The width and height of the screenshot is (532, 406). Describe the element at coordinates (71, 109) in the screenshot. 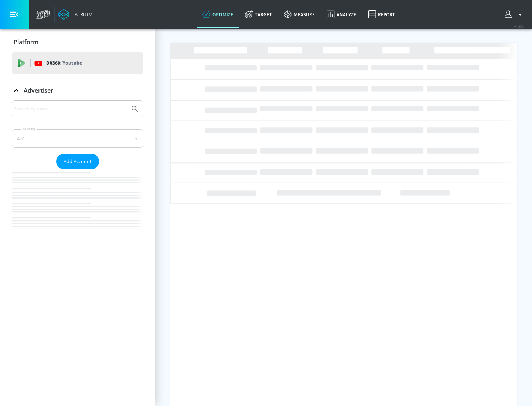

I see `input: Search by name` at that location.